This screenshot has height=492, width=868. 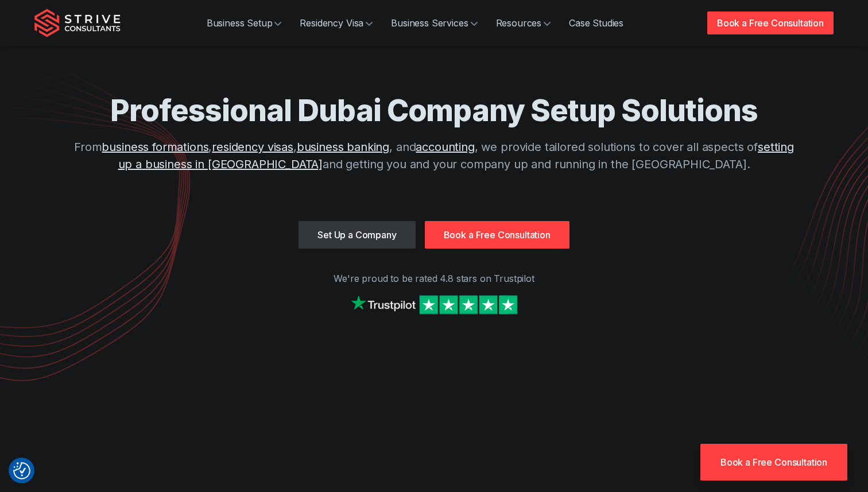 I want to click on a: Business Setup, so click(x=244, y=23).